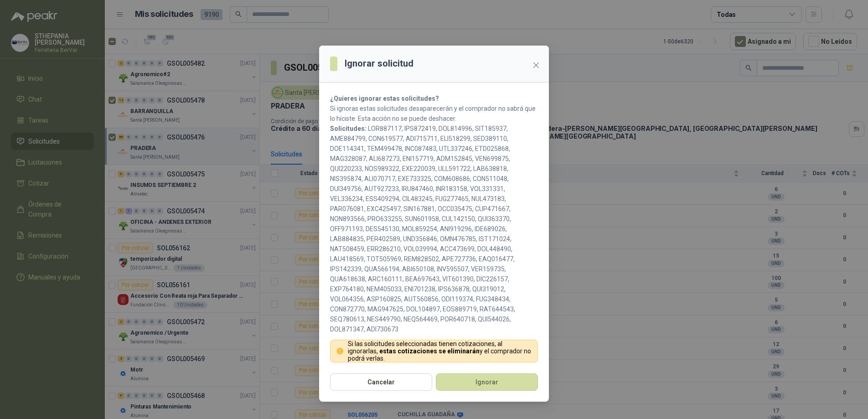 This screenshot has height=419, width=868. What do you see at coordinates (348, 128) in the screenshot?
I see `b: Solicitudes:` at bounding box center [348, 128].